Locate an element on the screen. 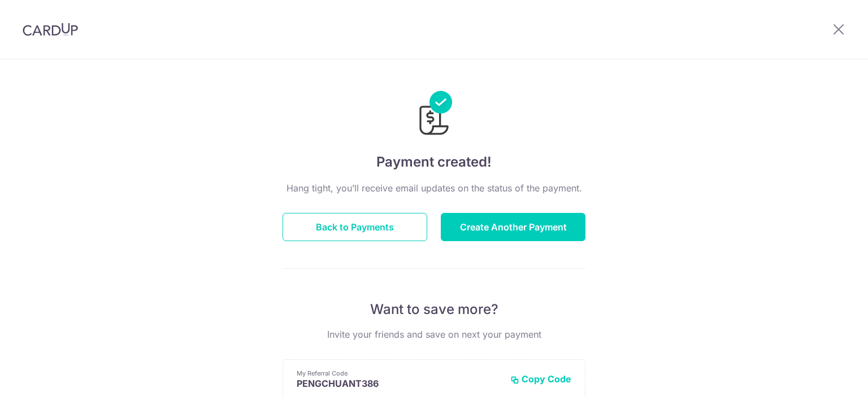 The image size is (868, 397). h4: Payment created! is located at coordinates (434, 162).